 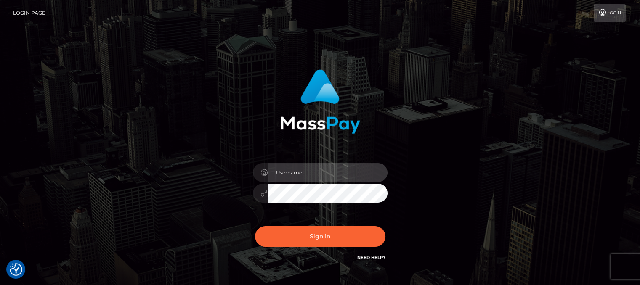 I want to click on input: Username..., so click(x=328, y=173).